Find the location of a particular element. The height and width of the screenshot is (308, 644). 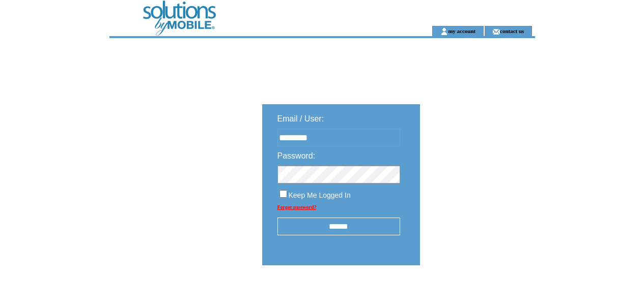

span: Keep Me Logged In is located at coordinates (320, 195).